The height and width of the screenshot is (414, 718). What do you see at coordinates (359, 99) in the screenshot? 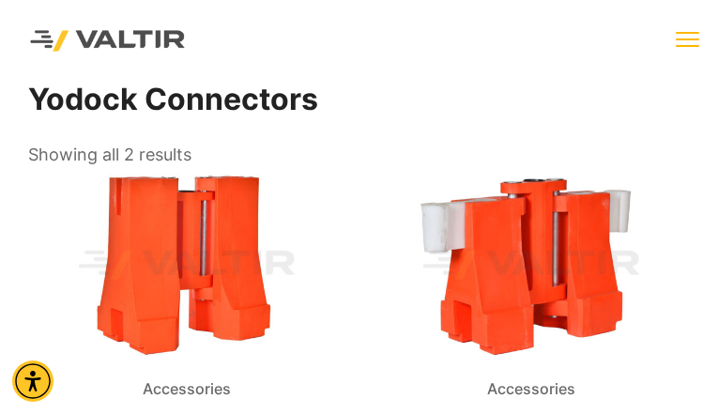
I see `h1: Yodock Connectors` at bounding box center [359, 99].